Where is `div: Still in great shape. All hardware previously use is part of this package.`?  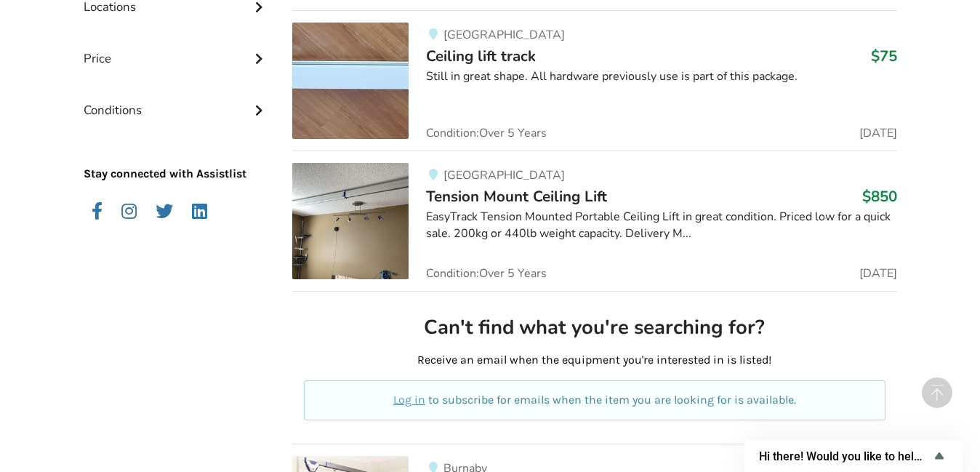
div: Still in great shape. All hardware previously use is part of this package. is located at coordinates (661, 76).